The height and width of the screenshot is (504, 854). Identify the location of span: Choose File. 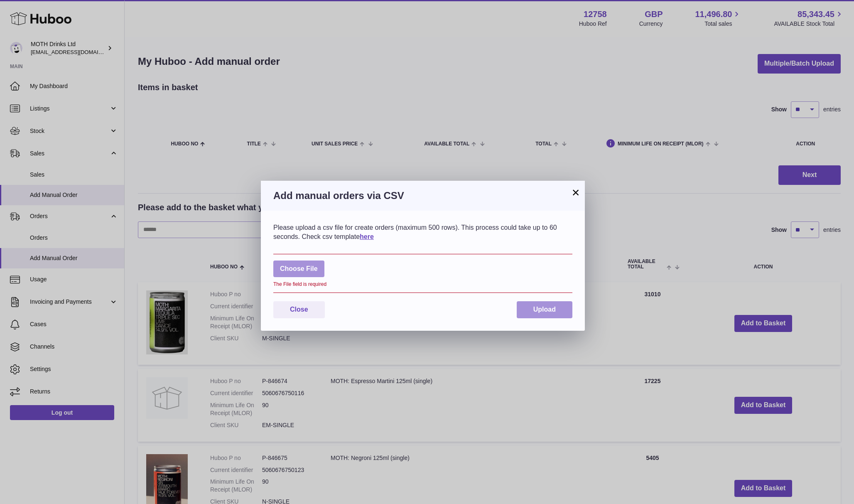
(299, 268).